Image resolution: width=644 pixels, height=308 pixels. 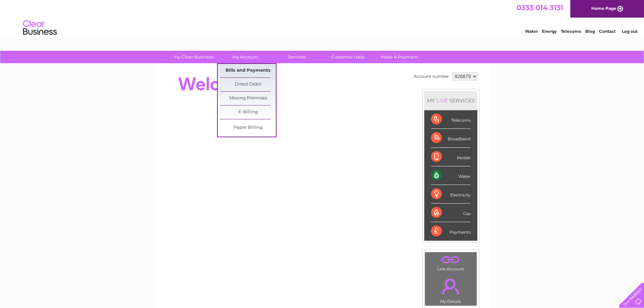 What do you see at coordinates (40, 28) in the screenshot?
I see `img: logo.png` at bounding box center [40, 28].